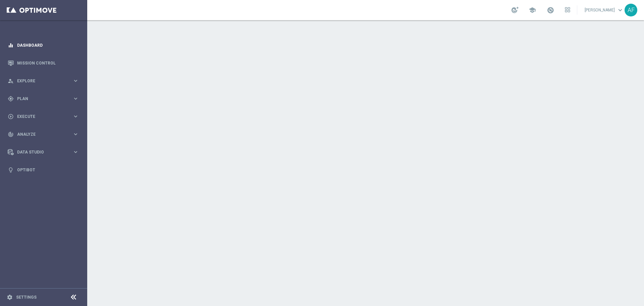  Describe the element at coordinates (10, 99) in the screenshot. I see `i: gps_fixed` at that location.